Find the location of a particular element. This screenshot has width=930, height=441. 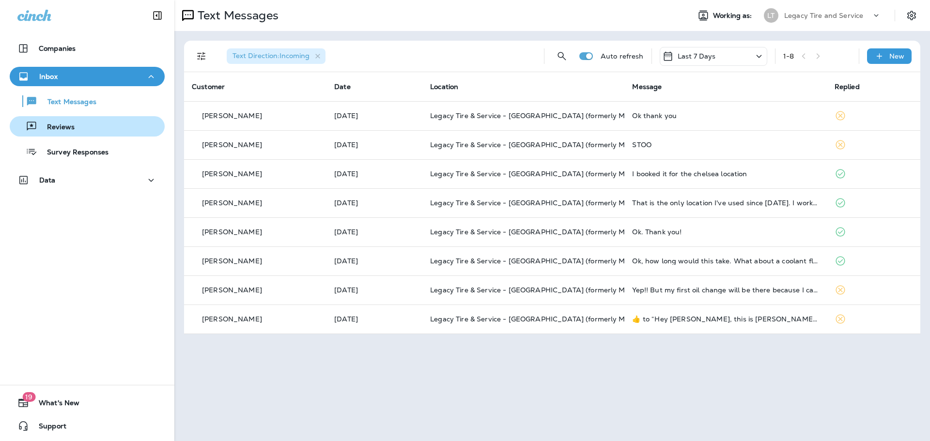

span: Replied is located at coordinates (847, 87).